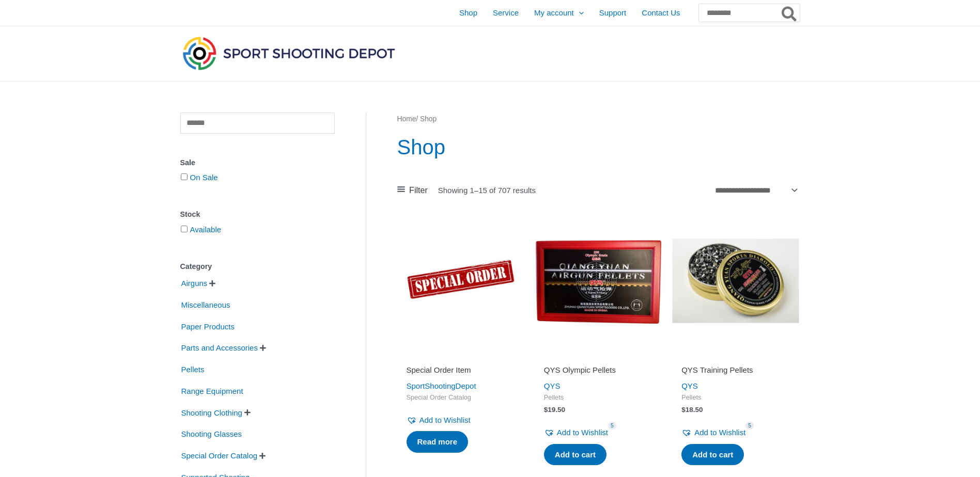 Image resolution: width=980 pixels, height=477 pixels. What do you see at coordinates (736, 281) in the screenshot?
I see `img: QYS Training Pellets` at bounding box center [736, 281].